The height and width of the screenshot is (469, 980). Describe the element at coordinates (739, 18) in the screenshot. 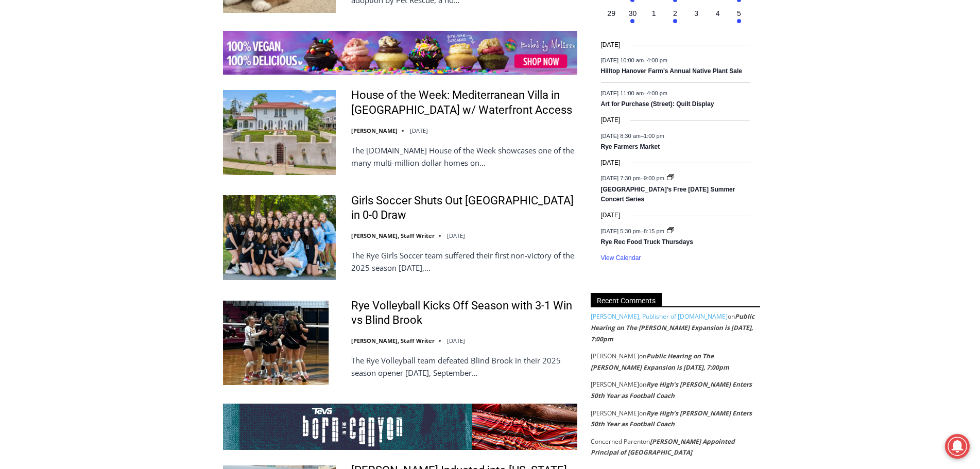

I see `button: 5 Has events` at that location.